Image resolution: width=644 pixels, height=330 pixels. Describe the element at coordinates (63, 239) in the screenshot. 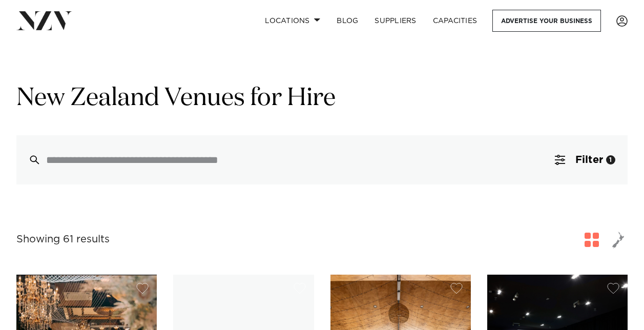

I see `div: Showing 61 results` at that location.